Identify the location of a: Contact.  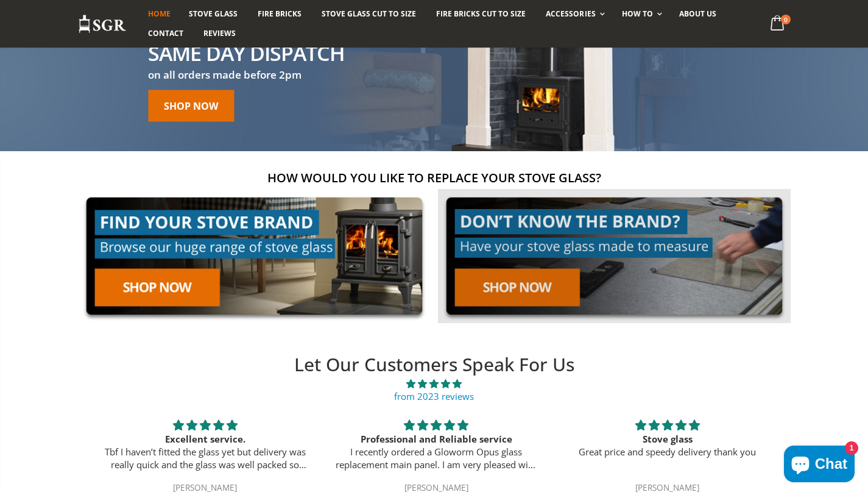
(166, 34).